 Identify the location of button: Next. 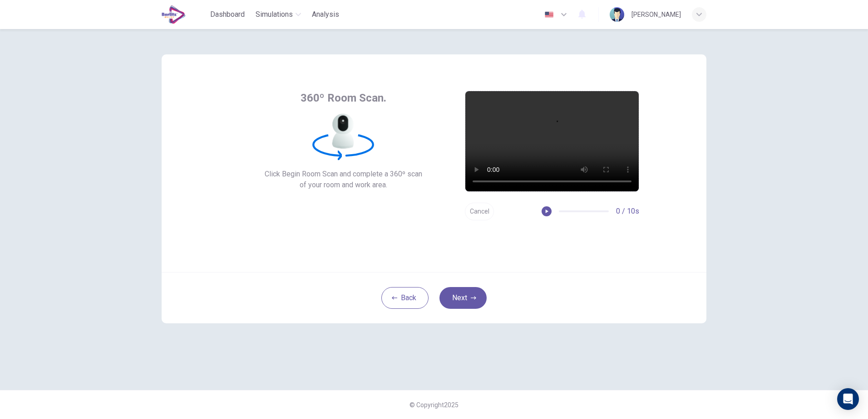
(463, 298).